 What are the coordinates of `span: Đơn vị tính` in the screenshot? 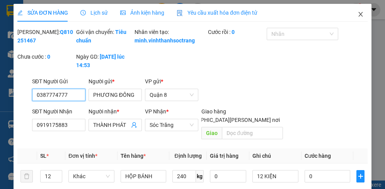 It's located at (83, 156).